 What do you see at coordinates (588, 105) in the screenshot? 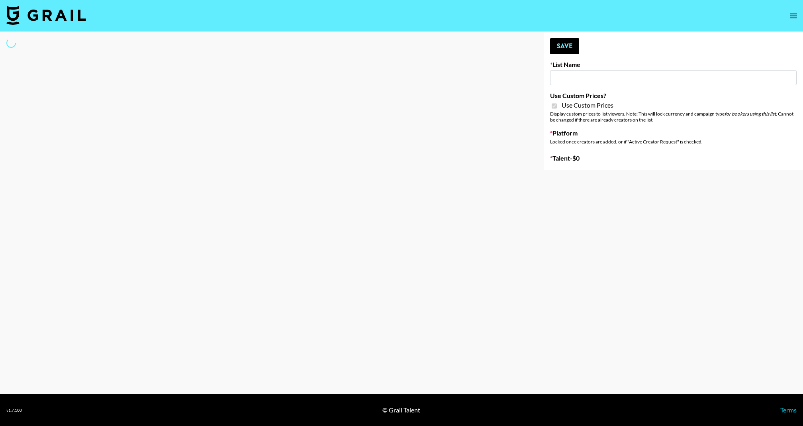
I see `span: Use Custom Prices` at bounding box center [588, 105].